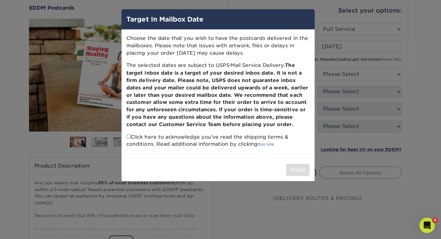  Describe the element at coordinates (218, 141) in the screenshot. I see `p: Click here to acknowledge you’ve read the shipping terms & conditions. Read additional informatio...` at that location.